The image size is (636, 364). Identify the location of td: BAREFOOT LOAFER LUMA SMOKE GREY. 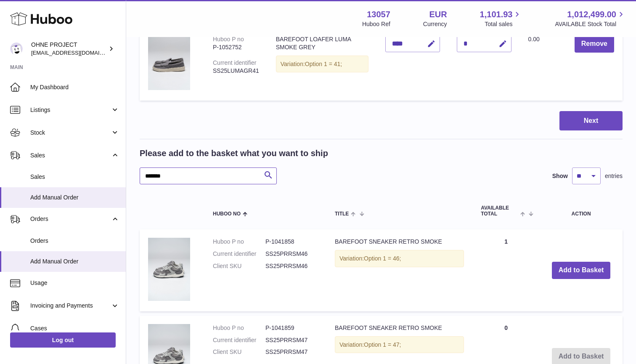
(323, 64).